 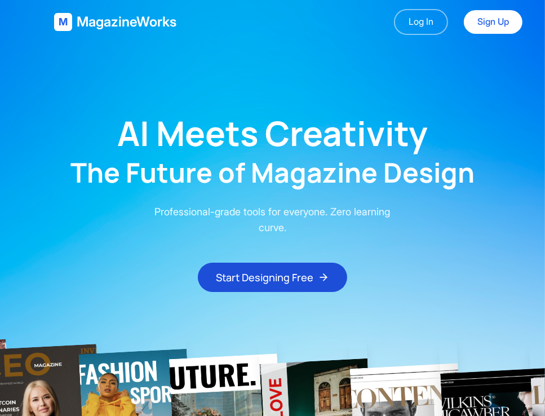 I want to click on button: Start Designing Free, so click(x=272, y=277).